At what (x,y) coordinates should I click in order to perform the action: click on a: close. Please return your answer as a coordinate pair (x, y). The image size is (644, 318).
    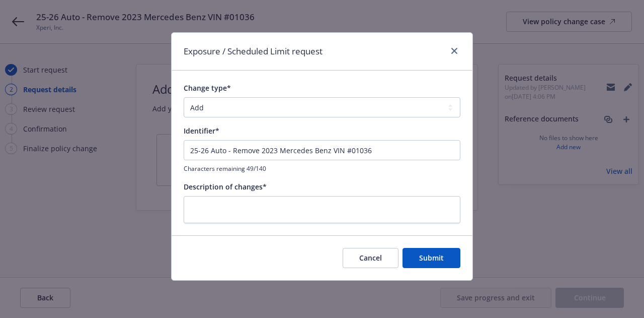
    Looking at the image, I should click on (454, 51).